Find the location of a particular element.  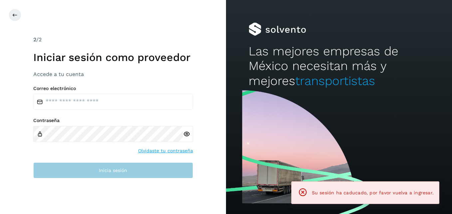

button: Inicia sesión is located at coordinates (113, 170).